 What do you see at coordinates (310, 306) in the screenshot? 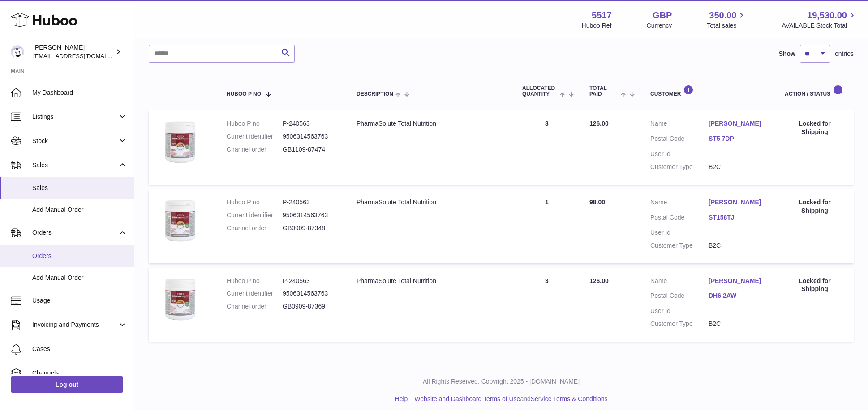
I see `dd: GB0909-87369` at bounding box center [310, 306].